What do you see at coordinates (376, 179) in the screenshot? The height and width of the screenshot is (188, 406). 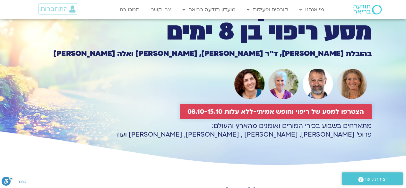 I see `span: יצירת קשר` at bounding box center [376, 179].